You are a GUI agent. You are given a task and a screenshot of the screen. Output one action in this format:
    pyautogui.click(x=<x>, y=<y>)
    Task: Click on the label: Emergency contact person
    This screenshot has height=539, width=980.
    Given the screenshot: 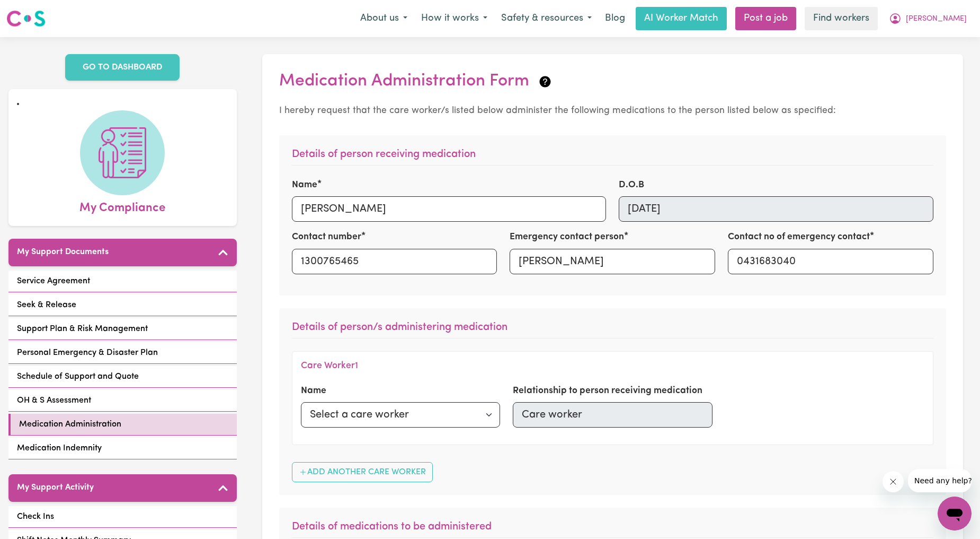 What is the action you would take?
    pyautogui.click(x=567, y=237)
    